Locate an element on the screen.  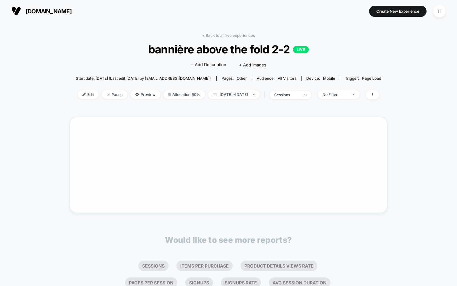
p: Would like to see more reports? is located at coordinates (229, 240).